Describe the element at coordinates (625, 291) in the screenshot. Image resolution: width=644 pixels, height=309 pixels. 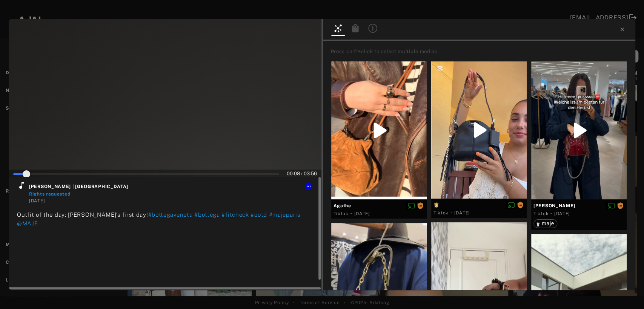
I see `div: Widget de chat` at that location.